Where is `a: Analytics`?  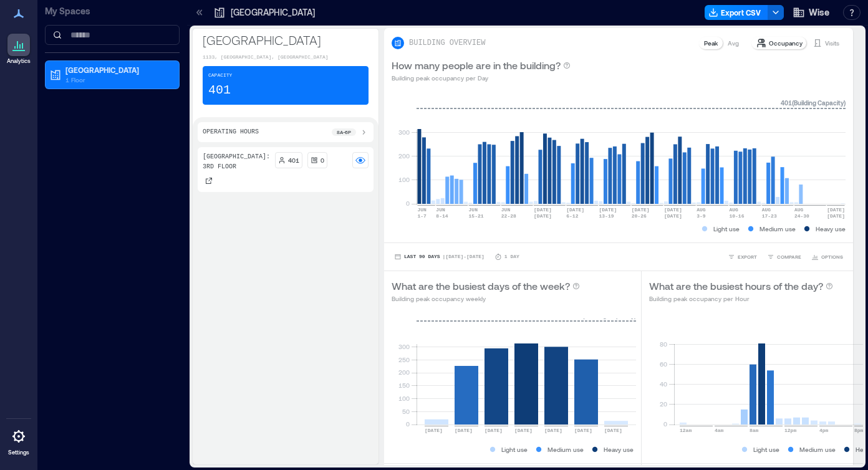
a: Analytics is located at coordinates (19, 50).